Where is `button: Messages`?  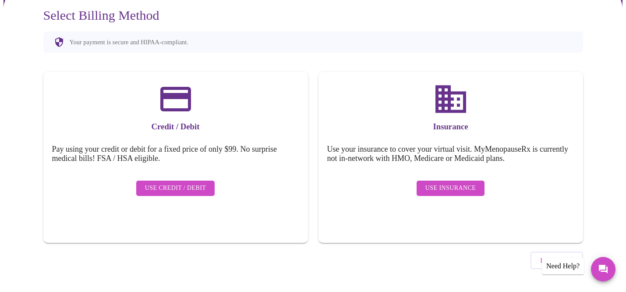
button: Messages is located at coordinates (603, 269).